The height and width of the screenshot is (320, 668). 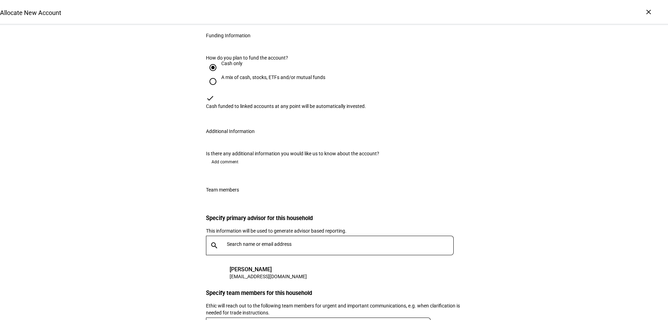 I want to click on input: Search name or email address, so click(x=342, y=244).